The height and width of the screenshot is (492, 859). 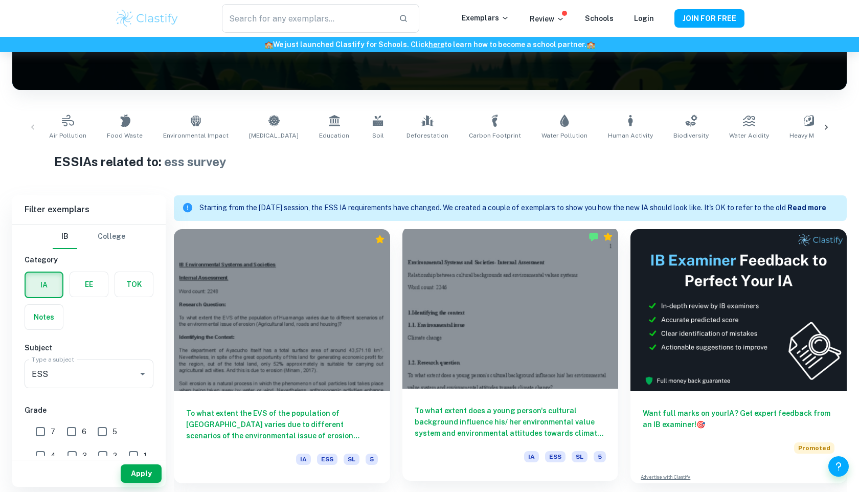 What do you see at coordinates (814, 448) in the screenshot?
I see `span: Promoted` at bounding box center [814, 448].